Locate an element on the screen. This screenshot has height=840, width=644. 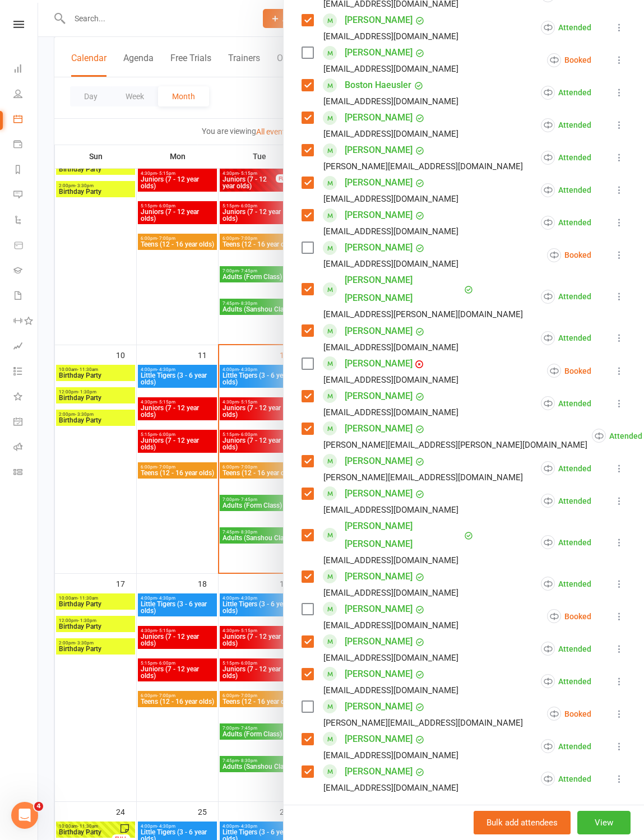
button: Bulk add attendees is located at coordinates (522, 823).